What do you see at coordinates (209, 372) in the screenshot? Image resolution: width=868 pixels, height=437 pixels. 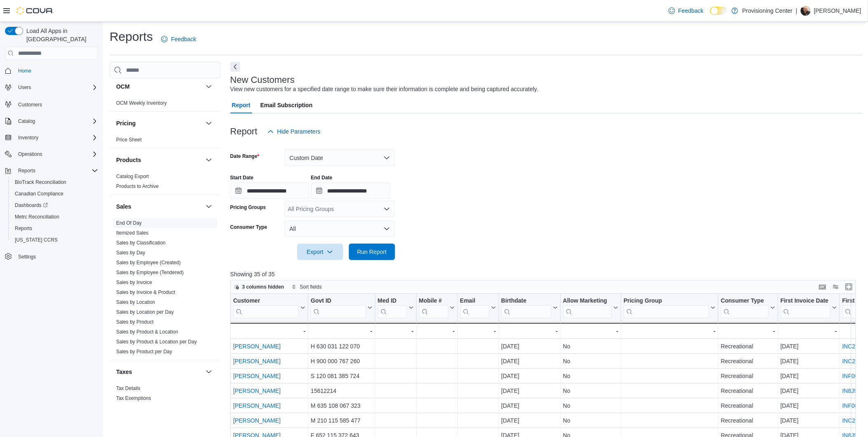 I see `button: Taxes` at bounding box center [209, 372].